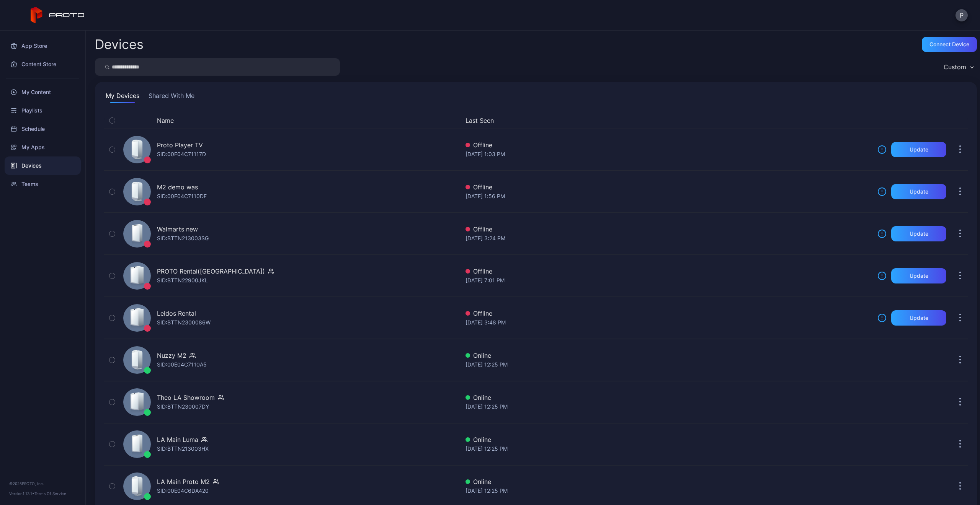 The image size is (980, 505). What do you see at coordinates (184, 323) in the screenshot?
I see `div: SID: BTTN2300086W` at bounding box center [184, 323].